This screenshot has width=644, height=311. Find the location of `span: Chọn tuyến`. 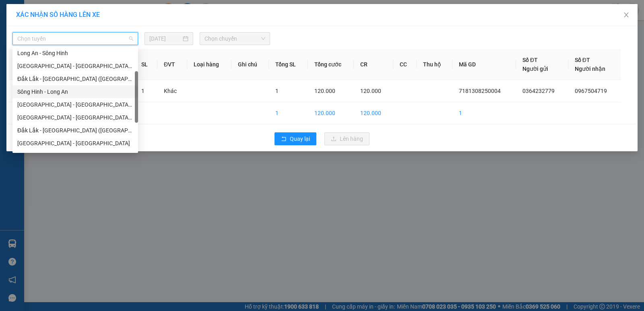

span: Chọn tuyến is located at coordinates (75, 38).